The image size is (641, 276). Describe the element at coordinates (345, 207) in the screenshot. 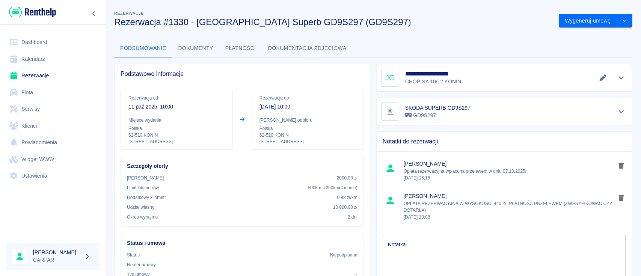

I see `p: 10 000,00 zł` at that location.